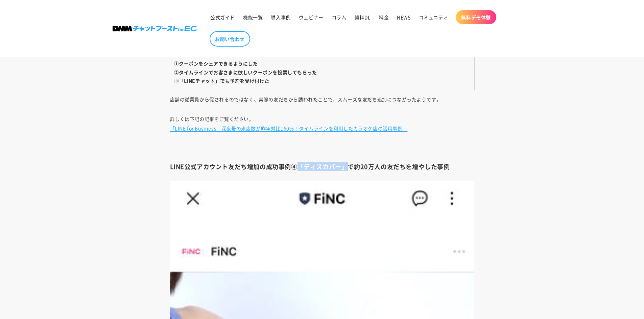 This screenshot has width=644, height=319. I want to click on a: 資料DL, so click(363, 17).